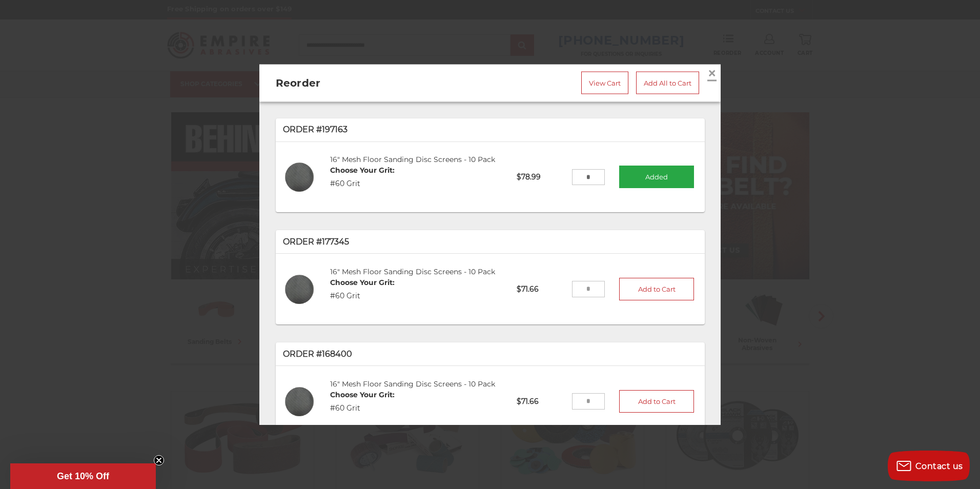 Image resolution: width=980 pixels, height=489 pixels. Describe the element at coordinates (929, 466) in the screenshot. I see `button: Contact us` at that location.